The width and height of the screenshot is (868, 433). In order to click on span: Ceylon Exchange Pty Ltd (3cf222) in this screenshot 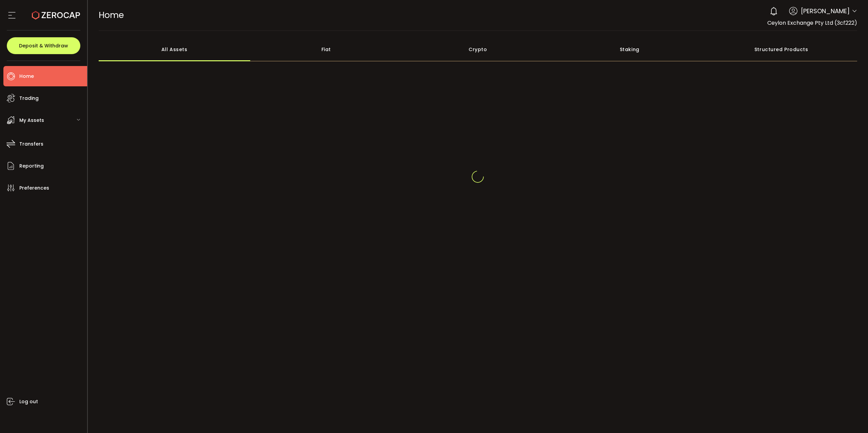, I will do `click(812, 23)`.